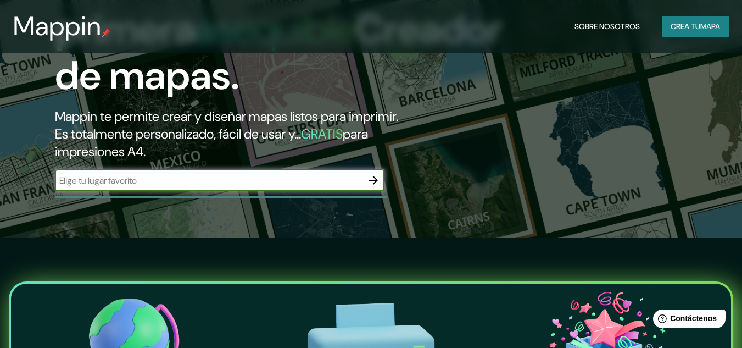 This screenshot has width=742, height=348. I want to click on font: Mappin, so click(57, 26).